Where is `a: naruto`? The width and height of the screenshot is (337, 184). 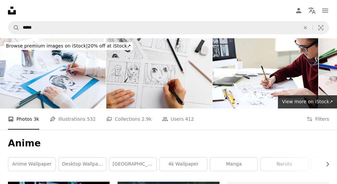
a: naruto is located at coordinates (284, 164).